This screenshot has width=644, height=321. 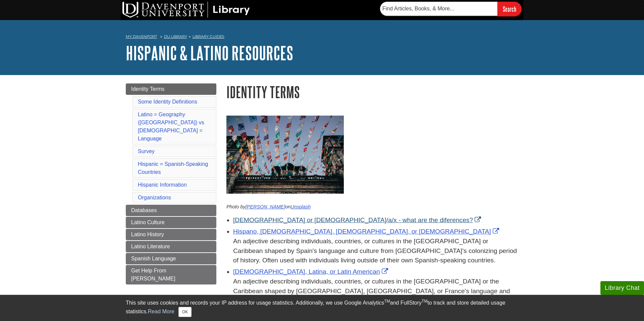 I want to click on a: Some Identity Definitions, so click(x=167, y=101).